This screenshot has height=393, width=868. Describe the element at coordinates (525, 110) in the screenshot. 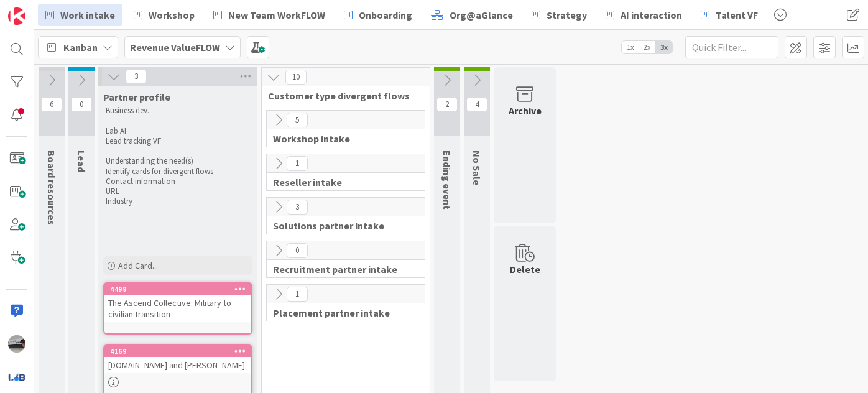

I see `div: Archive` at that location.